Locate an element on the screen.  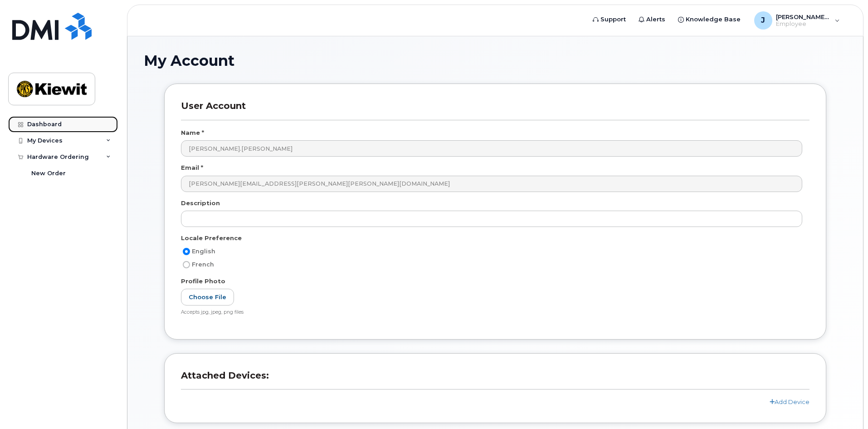
label: Email * is located at coordinates (192, 168).